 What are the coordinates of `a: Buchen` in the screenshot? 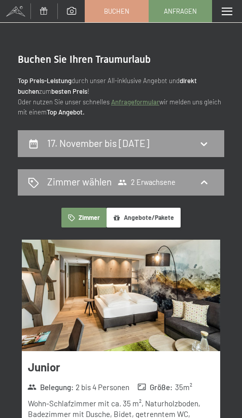 It's located at (116, 11).